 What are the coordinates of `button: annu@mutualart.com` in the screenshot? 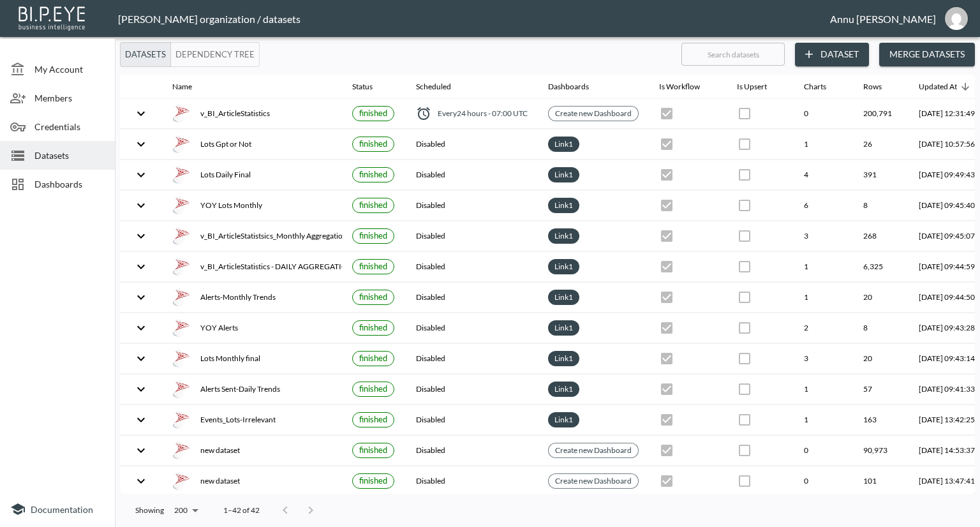 It's located at (957, 19).